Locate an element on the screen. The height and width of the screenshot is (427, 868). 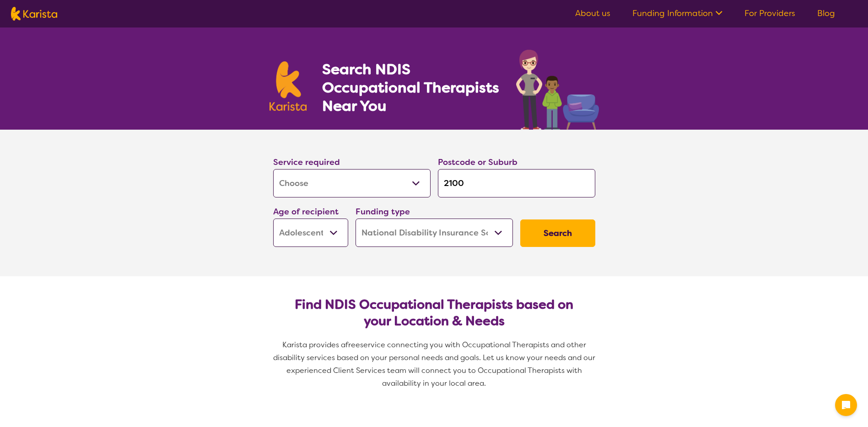
input: Type is located at coordinates (516, 183).